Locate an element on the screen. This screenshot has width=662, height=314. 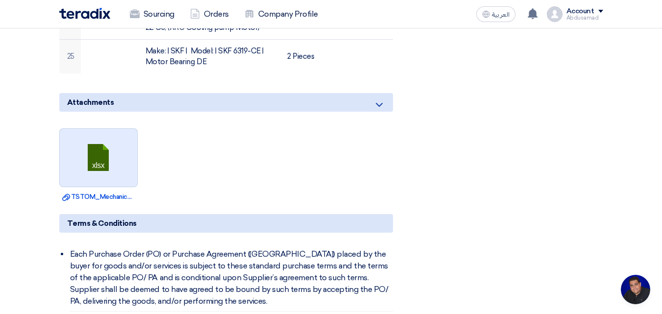
div: Abdusamad is located at coordinates (585, 18).